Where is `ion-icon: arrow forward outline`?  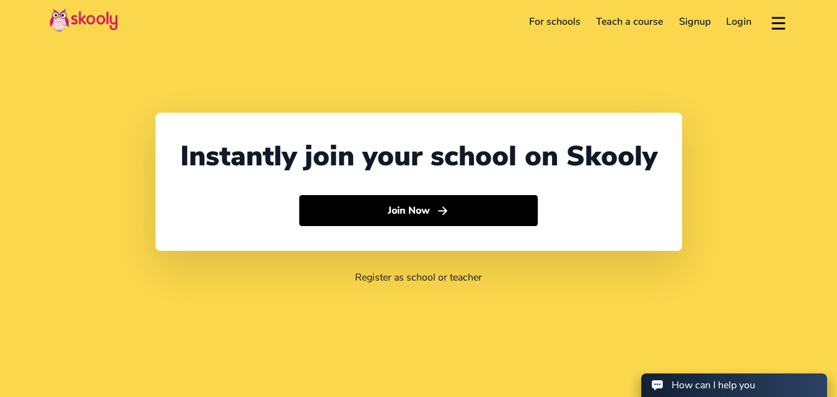 ion-icon: arrow forward outline is located at coordinates (442, 211).